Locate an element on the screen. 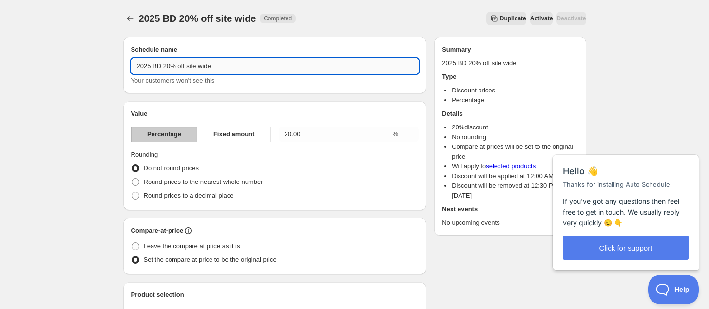  button: Fixed amount is located at coordinates (233, 134).